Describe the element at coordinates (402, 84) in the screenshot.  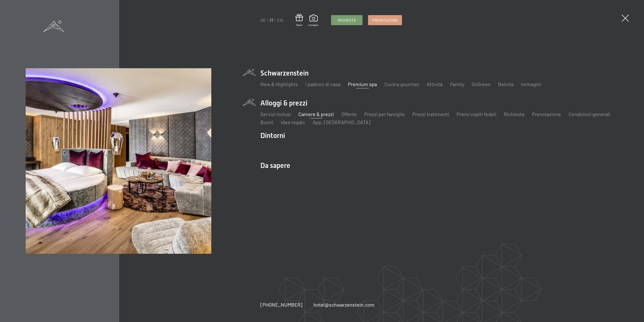
I see `a: Cucina gourmet` at that location.